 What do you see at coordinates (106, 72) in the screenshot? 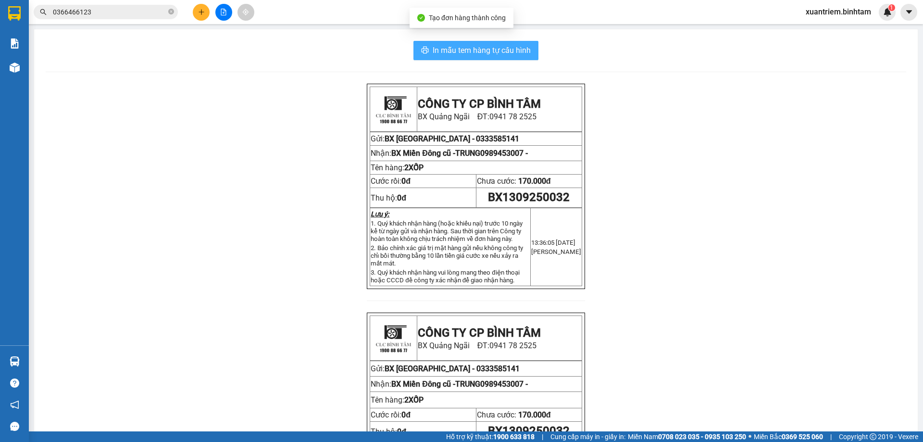
I see `span: 0988030298 -` at bounding box center [106, 72].